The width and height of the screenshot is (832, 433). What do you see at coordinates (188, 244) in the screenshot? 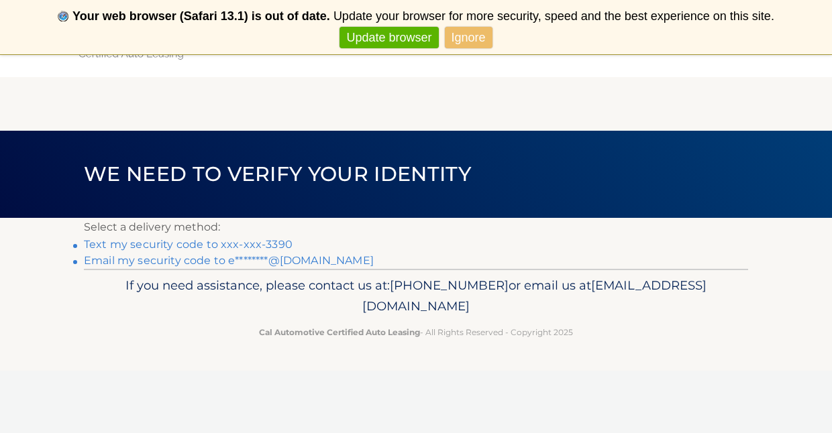
I see `a: Text my security code to xxx-xxx-3390` at bounding box center [188, 244].